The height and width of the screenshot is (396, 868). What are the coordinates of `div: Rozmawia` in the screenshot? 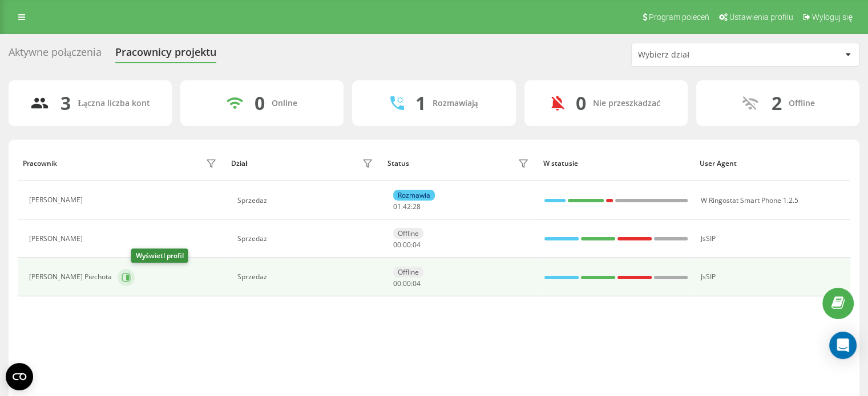 It's located at (414, 195).